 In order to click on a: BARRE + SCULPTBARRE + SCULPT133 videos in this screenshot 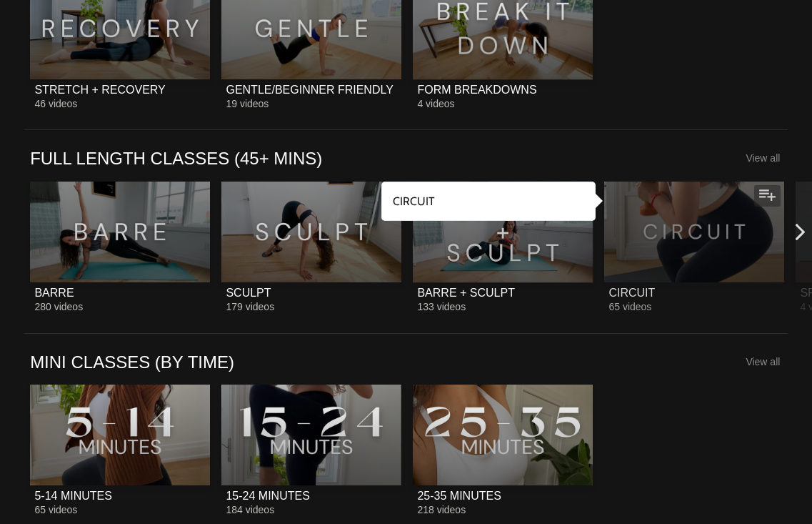, I will do `click(503, 247)`.